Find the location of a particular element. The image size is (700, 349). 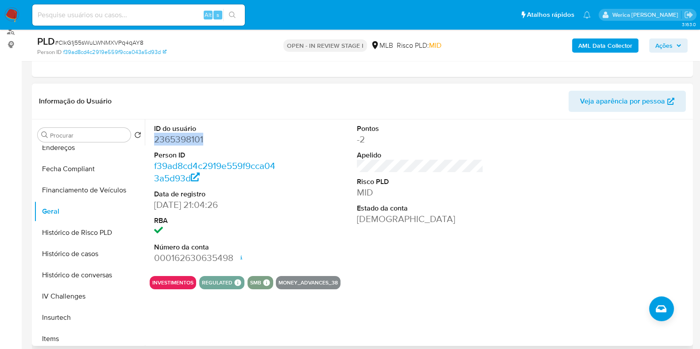

h1: Informação do Usuário is located at coordinates (75, 101).